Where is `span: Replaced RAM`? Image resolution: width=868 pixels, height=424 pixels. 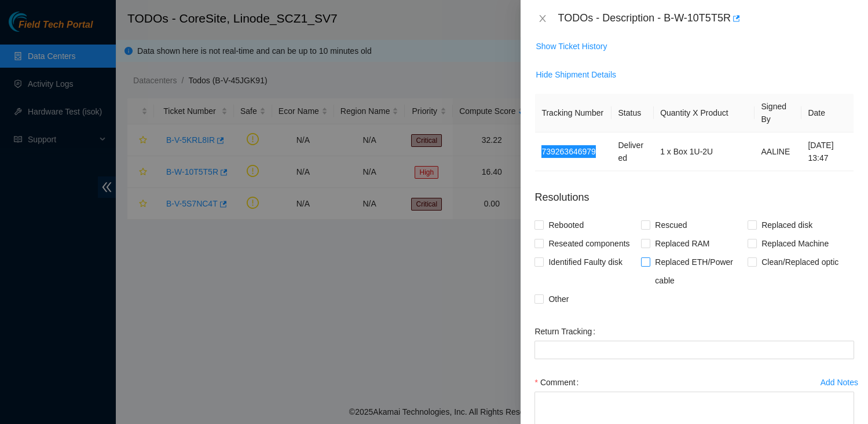 span: Replaced RAM is located at coordinates (682, 244).